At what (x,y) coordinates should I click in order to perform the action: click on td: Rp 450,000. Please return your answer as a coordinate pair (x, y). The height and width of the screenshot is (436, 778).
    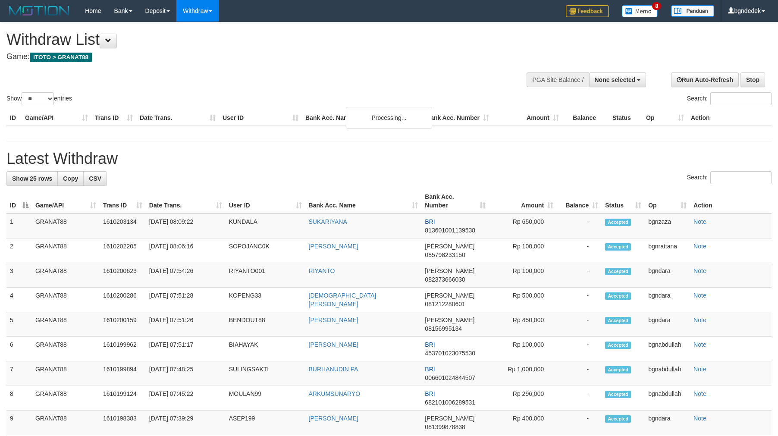
    Looking at the image, I should click on (523, 324).